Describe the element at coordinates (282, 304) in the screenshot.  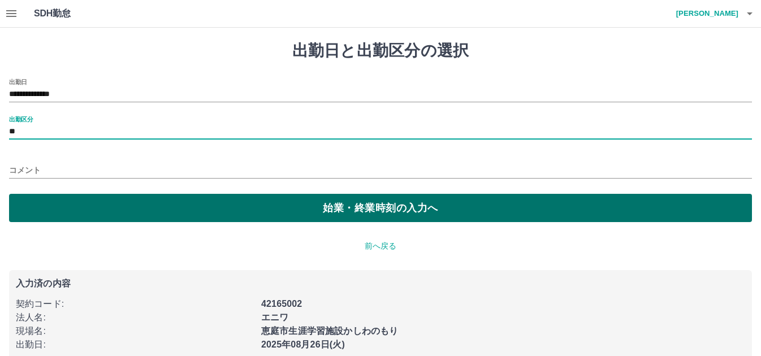
I see `b: 42165002` at that location.